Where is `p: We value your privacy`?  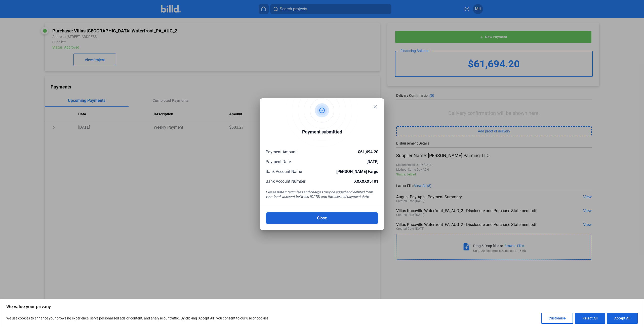 p: We value your privacy is located at coordinates (322, 307).